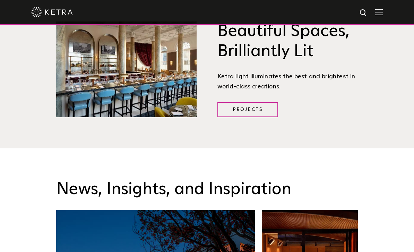 This screenshot has width=414, height=252. What do you see at coordinates (363, 13) in the screenshot?
I see `img: search icon` at bounding box center [363, 13].